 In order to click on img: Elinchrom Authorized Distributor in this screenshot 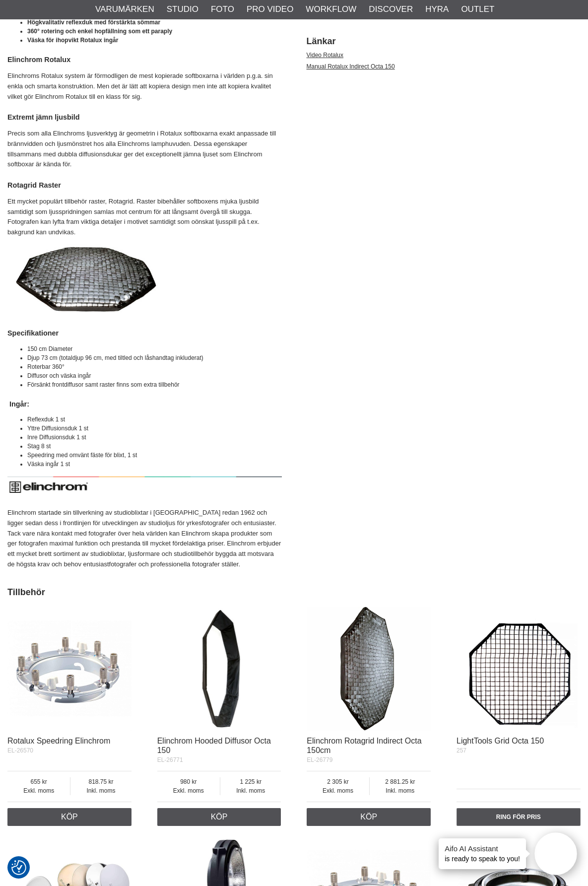, I will do `click(145, 486)`.